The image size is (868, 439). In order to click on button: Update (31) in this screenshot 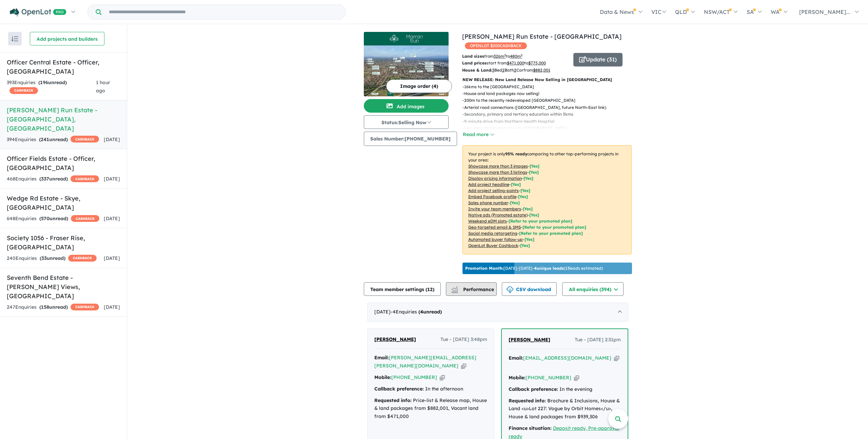, I will do `click(598, 60)`.